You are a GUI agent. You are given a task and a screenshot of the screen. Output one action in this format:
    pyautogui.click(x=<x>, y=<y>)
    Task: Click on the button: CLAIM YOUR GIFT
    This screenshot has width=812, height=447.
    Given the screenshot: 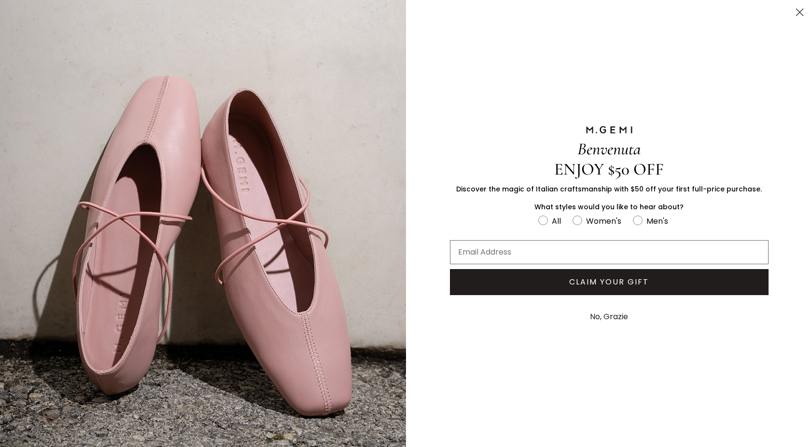 What is the action you would take?
    pyautogui.click(x=609, y=282)
    